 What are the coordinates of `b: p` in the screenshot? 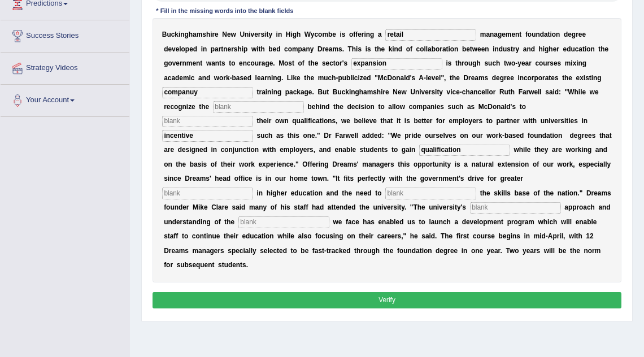 It's located at (300, 49).